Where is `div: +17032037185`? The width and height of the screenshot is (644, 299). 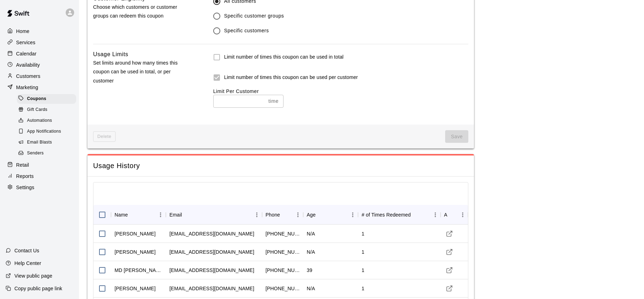
div: +17032037185 is located at coordinates (282, 270).